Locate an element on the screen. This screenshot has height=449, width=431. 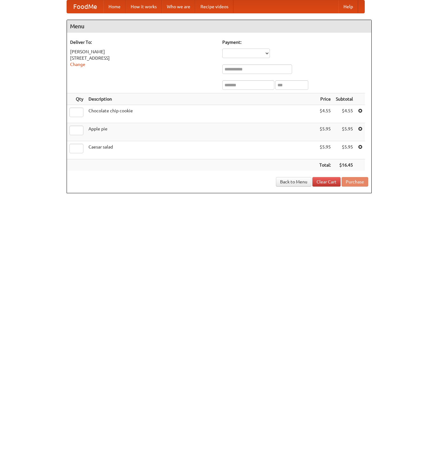
td: Apple pie is located at coordinates (201, 132).